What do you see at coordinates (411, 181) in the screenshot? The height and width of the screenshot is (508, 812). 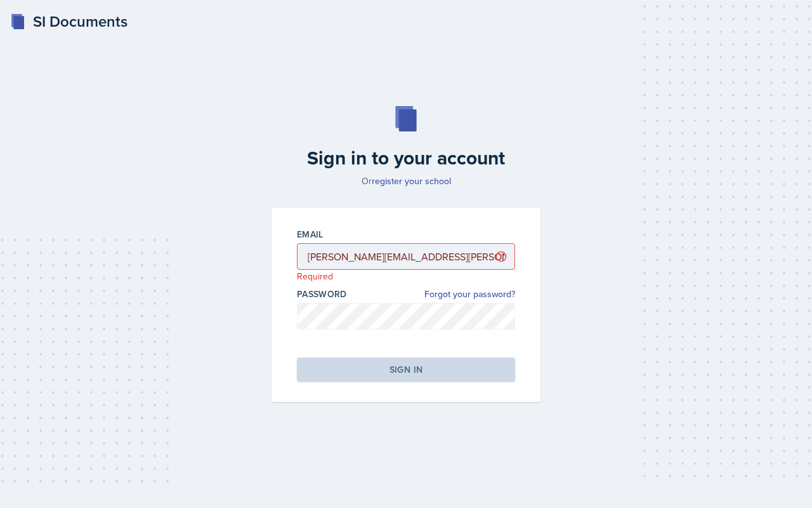 I see `a: register your school` at bounding box center [411, 181].